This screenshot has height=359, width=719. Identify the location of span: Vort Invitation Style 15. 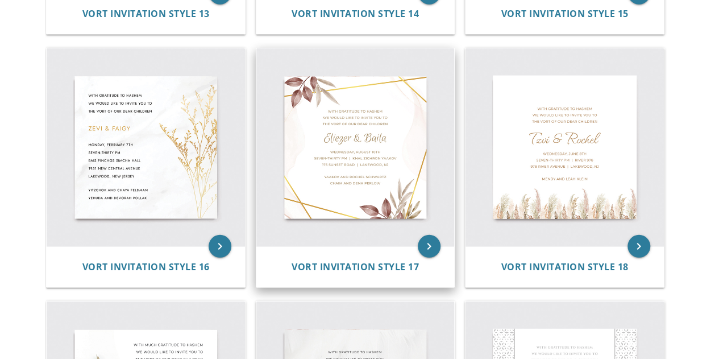
(565, 14).